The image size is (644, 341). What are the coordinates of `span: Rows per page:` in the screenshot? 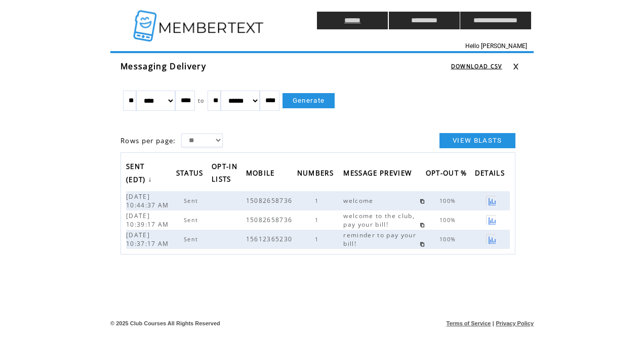 It's located at (149, 141).